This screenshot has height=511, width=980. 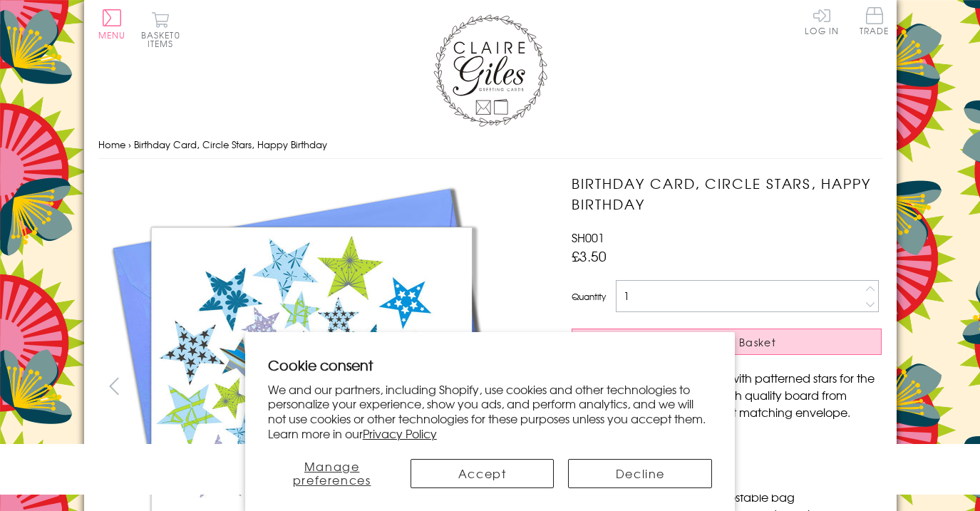 I want to click on button: Manage preferences, so click(x=332, y=473).